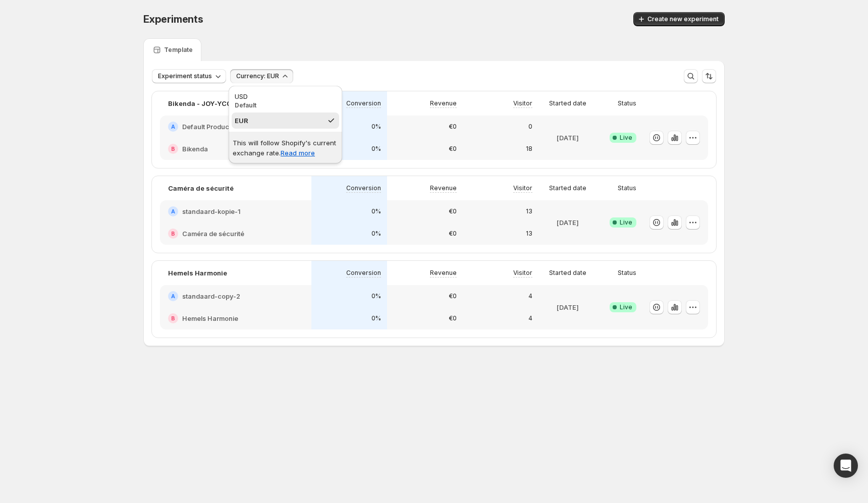 The height and width of the screenshot is (503, 868). I want to click on span: Currency: EUR, so click(257, 76).